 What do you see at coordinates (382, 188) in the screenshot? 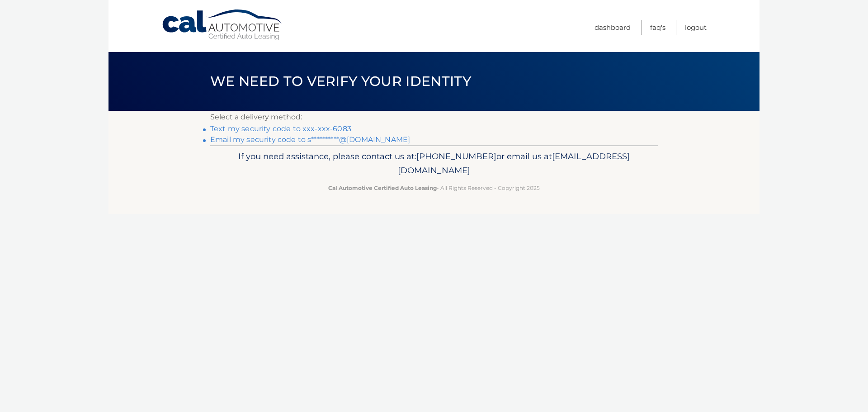
I see `strong: Cal Automotive Certified Auto Leasing` at bounding box center [382, 188].